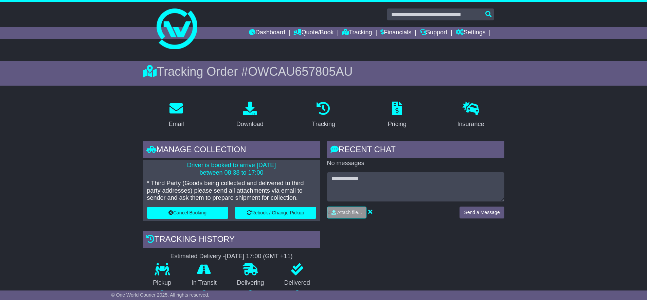  What do you see at coordinates (313, 33) in the screenshot?
I see `a: Quote/Book` at bounding box center [313, 33].